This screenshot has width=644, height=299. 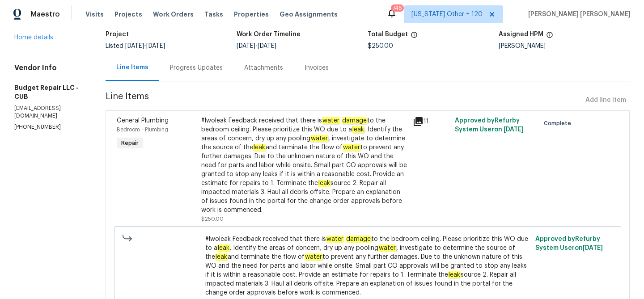 What do you see at coordinates (94, 14) in the screenshot?
I see `span: Visits` at bounding box center [94, 14].